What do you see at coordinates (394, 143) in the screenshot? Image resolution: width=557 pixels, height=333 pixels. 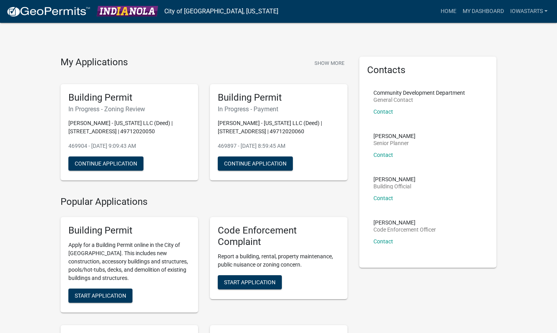 I see `p: Senior Planner` at bounding box center [394, 143].